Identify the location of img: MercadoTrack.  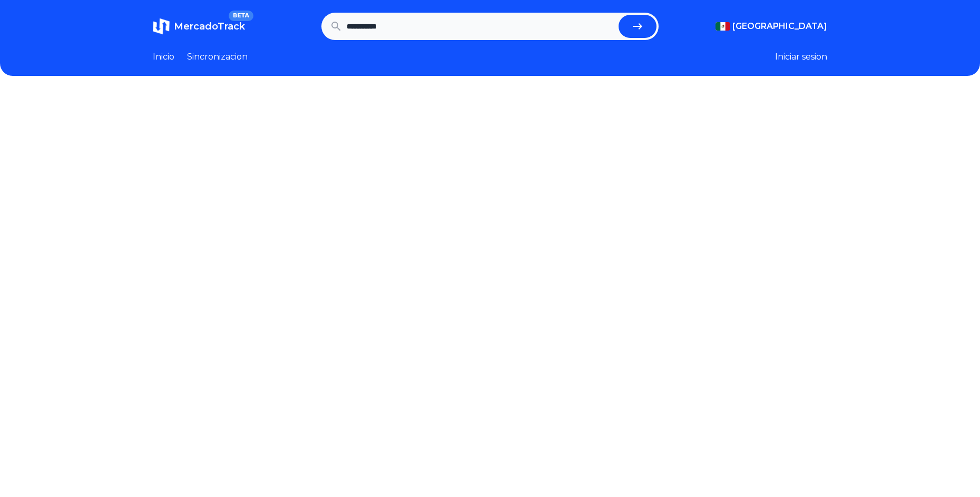
(161, 27).